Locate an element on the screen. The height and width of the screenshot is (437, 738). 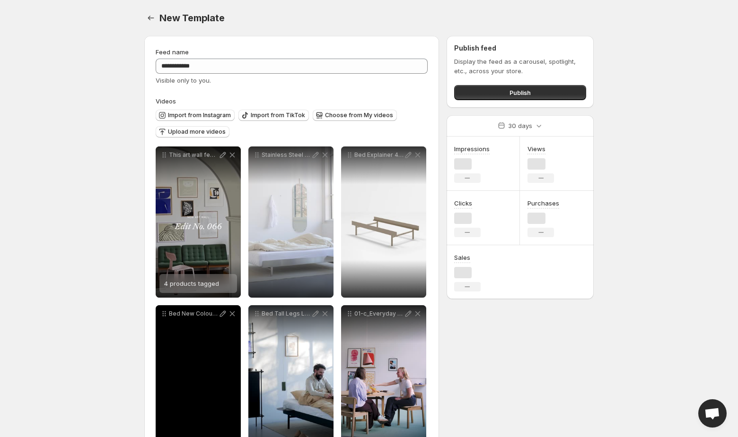
h3: Impressions is located at coordinates (471, 149).